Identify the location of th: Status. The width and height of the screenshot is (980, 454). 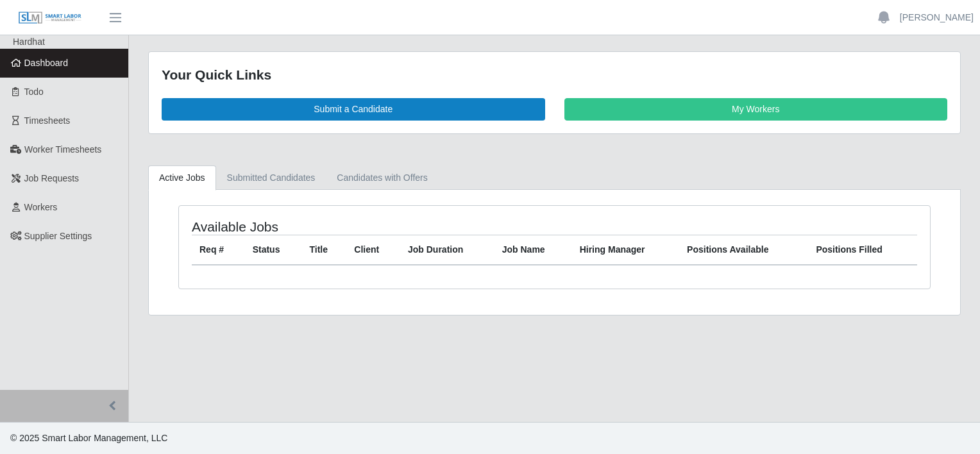
(273, 250).